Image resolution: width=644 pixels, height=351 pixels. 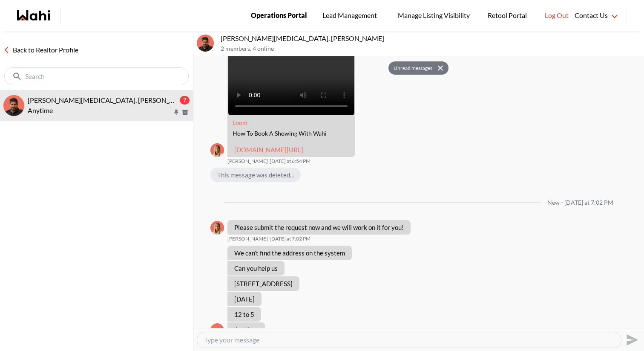 What do you see at coordinates (217, 330) in the screenshot?
I see `div: H` at bounding box center [217, 330].